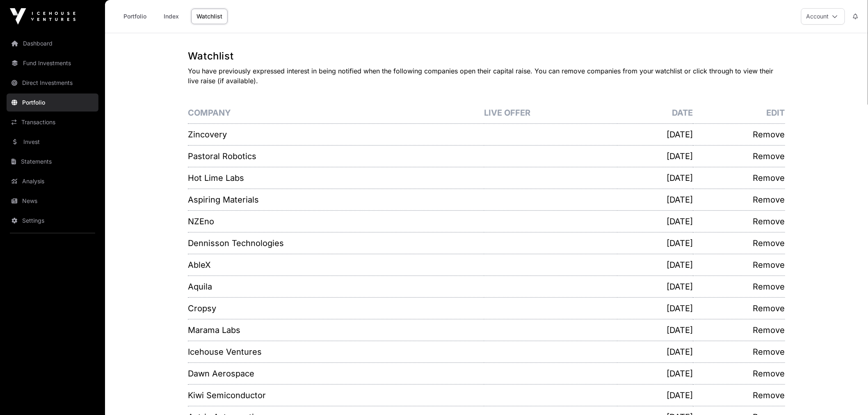  I want to click on div: Chat Widget, so click(847, 396).